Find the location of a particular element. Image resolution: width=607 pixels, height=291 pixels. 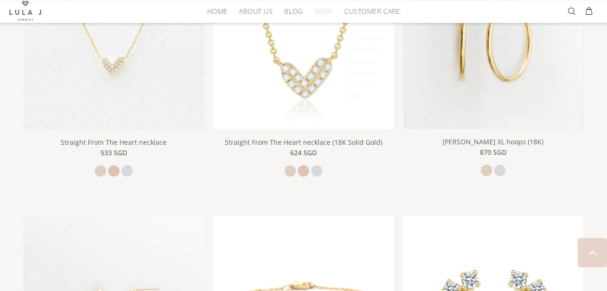

a: Straight From The Heart necklace (18K Solid Gold) is located at coordinates (303, 142).